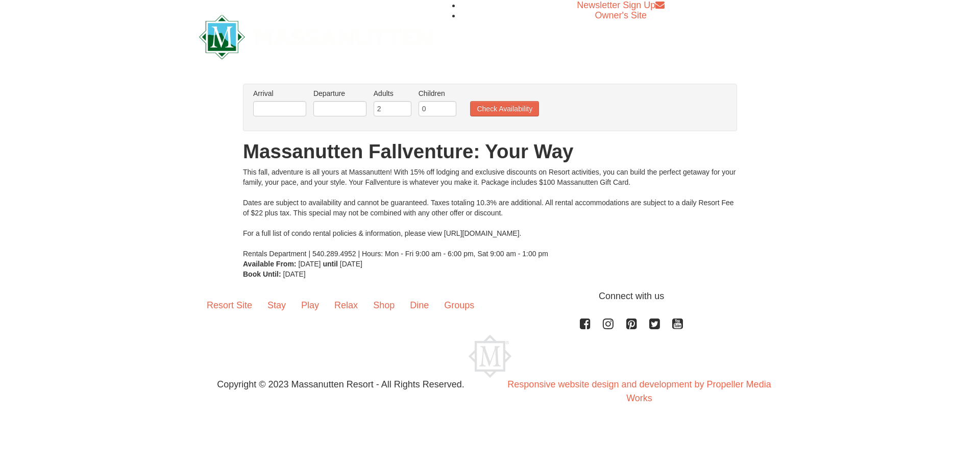  I want to click on label: Departure, so click(340, 94).